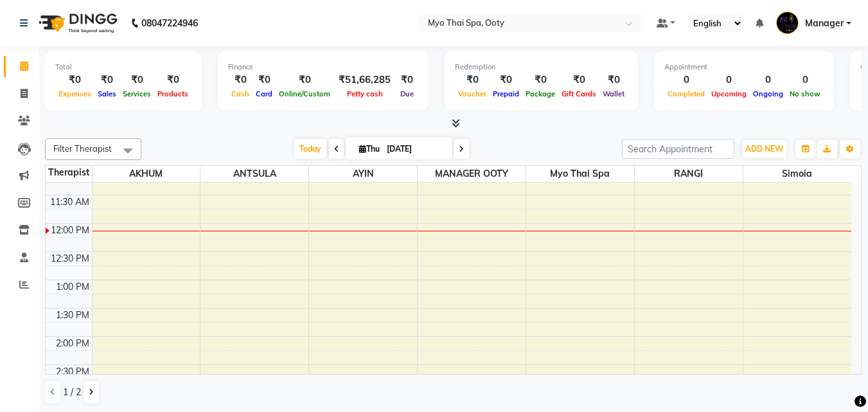  Describe the element at coordinates (106, 94) in the screenshot. I see `span: Sales` at that location.